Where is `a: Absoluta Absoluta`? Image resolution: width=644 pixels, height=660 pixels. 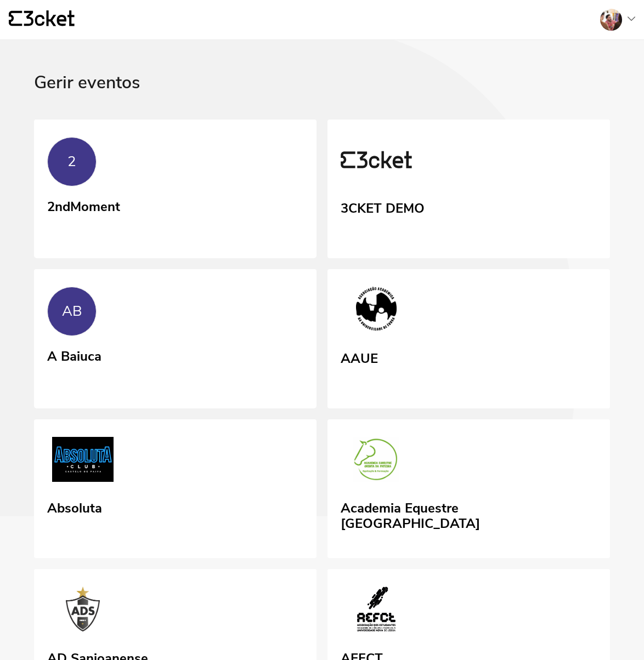 a: Absoluta Absoluta is located at coordinates (175, 489).